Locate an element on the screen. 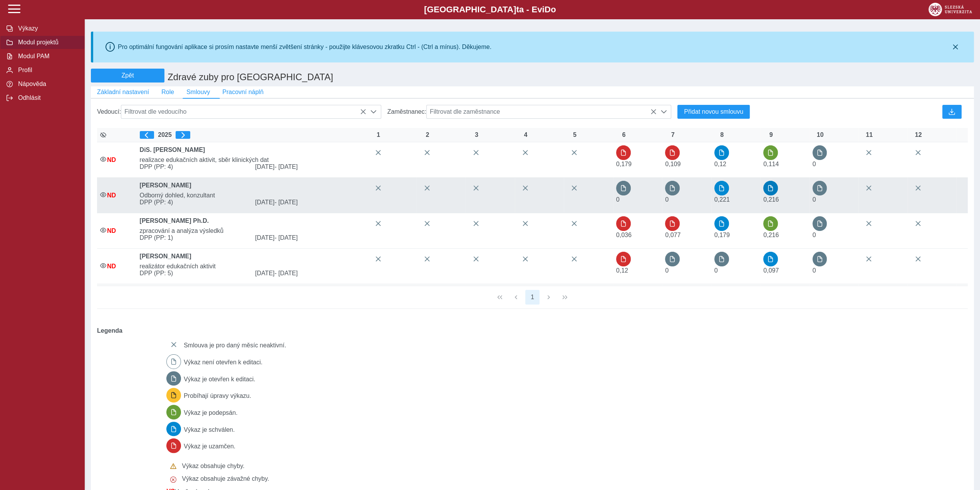 This screenshot has width=980, height=490. div: 2025 is located at coordinates (252, 135).